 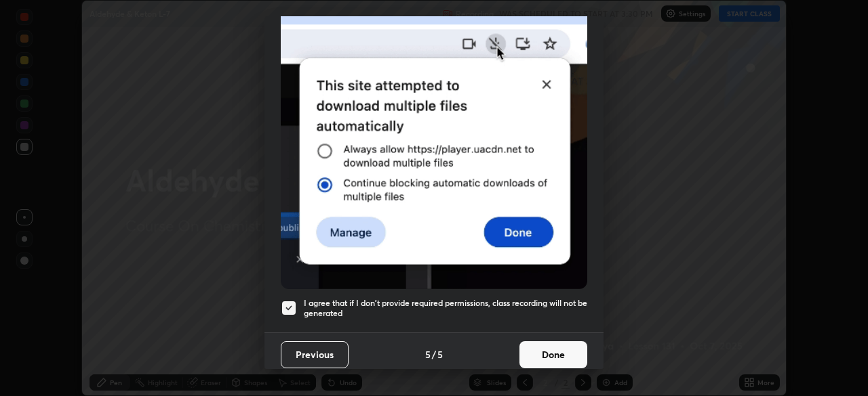 I want to click on h5: I agree that if I don't provide required permissions, class recording will not be generated, so click(x=445, y=308).